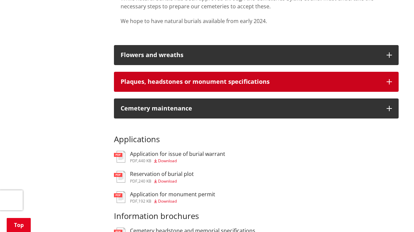 Image resolution: width=414 pixels, height=232 pixels. I want to click on span: 192 KB, so click(145, 201).